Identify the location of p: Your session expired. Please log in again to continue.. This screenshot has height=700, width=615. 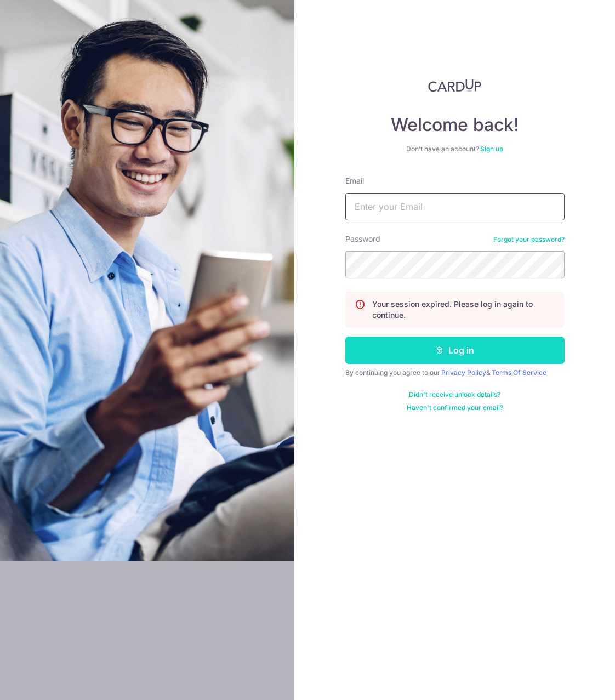
(464, 309).